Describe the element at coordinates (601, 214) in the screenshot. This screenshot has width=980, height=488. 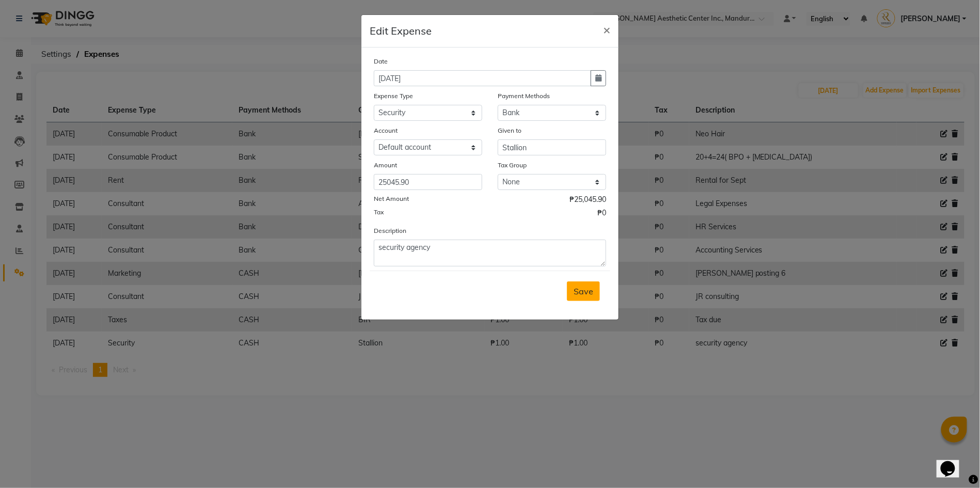
I see `span: ₱0` at that location.